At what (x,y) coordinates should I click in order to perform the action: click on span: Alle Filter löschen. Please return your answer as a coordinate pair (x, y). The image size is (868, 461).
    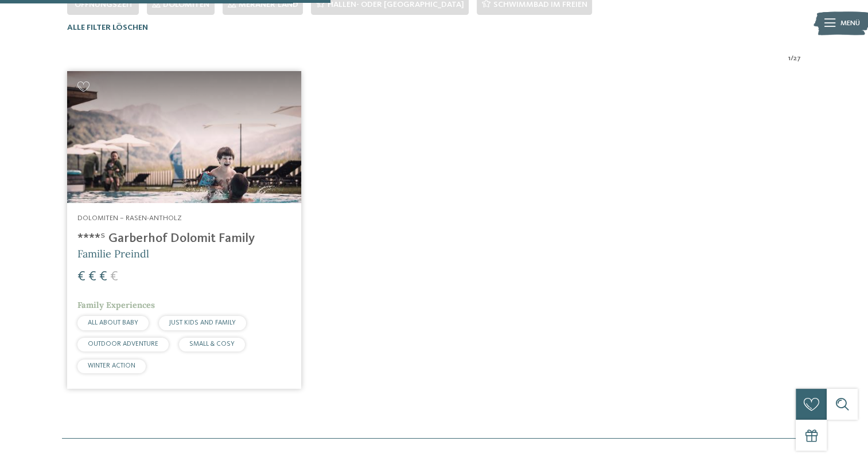
    Looking at the image, I should click on (108, 27).